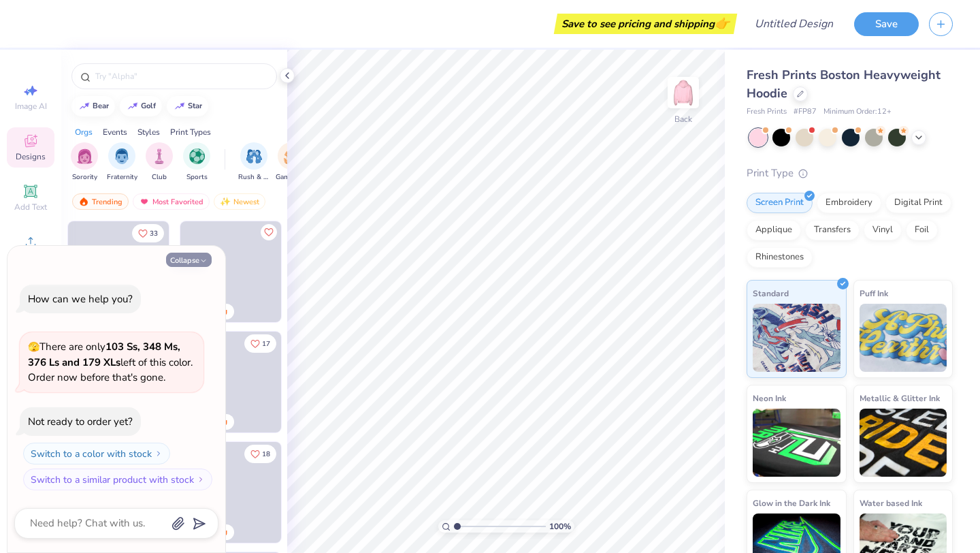 This screenshot has height=553, width=980. Describe the element at coordinates (80, 422) in the screenshot. I see `div: Not ready to order yet?` at that location.